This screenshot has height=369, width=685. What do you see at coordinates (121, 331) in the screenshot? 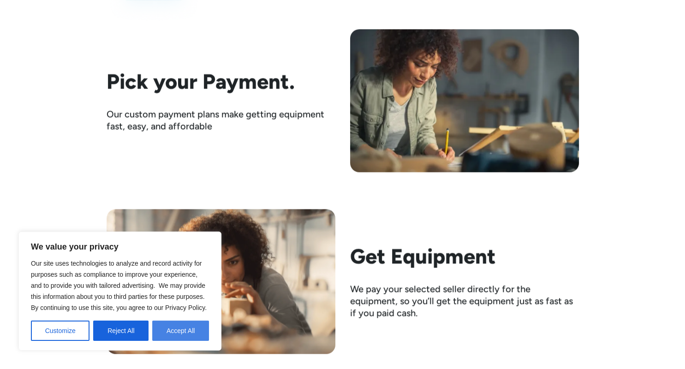
I see `button: Reject All` at bounding box center [121, 331].